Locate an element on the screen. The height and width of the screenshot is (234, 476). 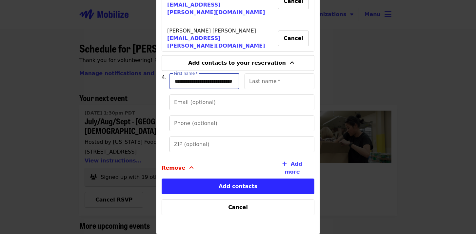
input: Email (optional) is located at coordinates (242, 102).